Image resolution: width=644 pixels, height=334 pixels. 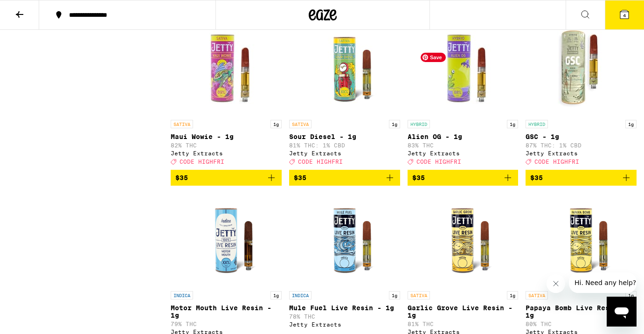 I want to click on img: Jetty Extracts - GSC - 1g, so click(x=581, y=68).